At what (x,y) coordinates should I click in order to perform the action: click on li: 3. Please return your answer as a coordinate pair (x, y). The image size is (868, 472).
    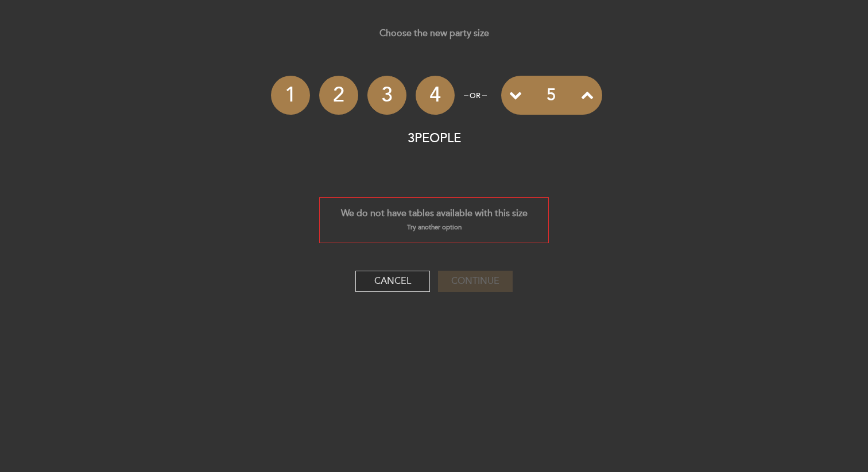
    Looking at the image, I should click on (387, 95).